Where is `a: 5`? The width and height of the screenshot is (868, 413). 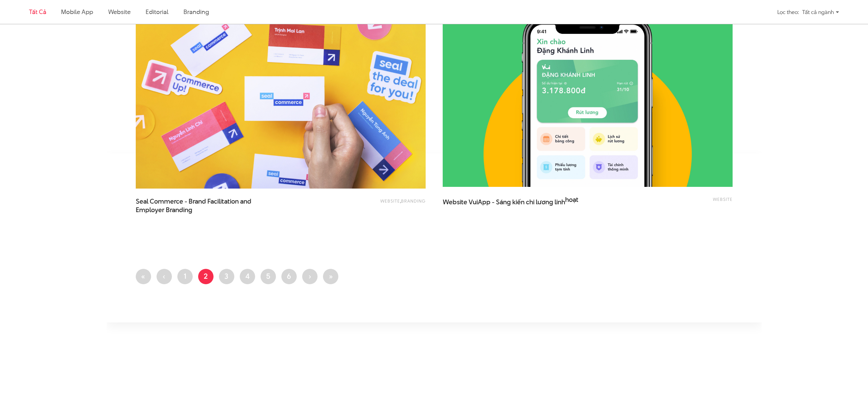 a: 5 is located at coordinates (268, 276).